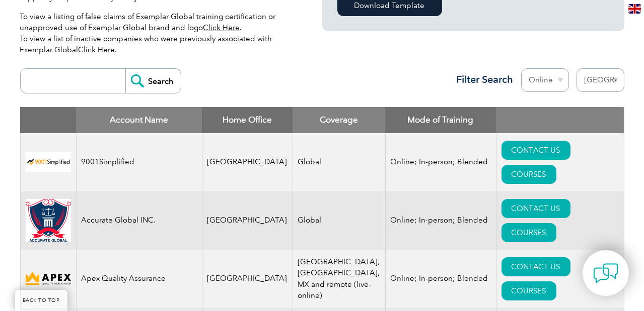 The width and height of the screenshot is (644, 311). What do you see at coordinates (139, 221) in the screenshot?
I see `td: Accurate Global INC.` at bounding box center [139, 221].